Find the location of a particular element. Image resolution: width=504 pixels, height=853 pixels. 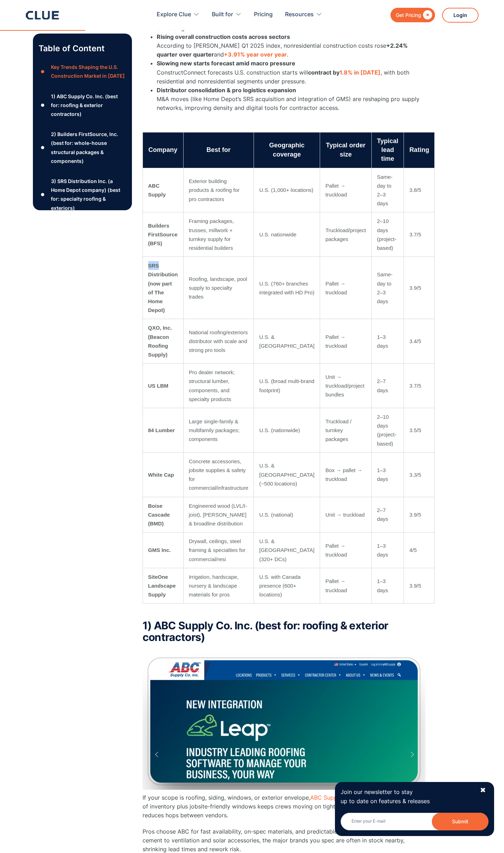

td: Truckload/project packages is located at coordinates (346, 234).